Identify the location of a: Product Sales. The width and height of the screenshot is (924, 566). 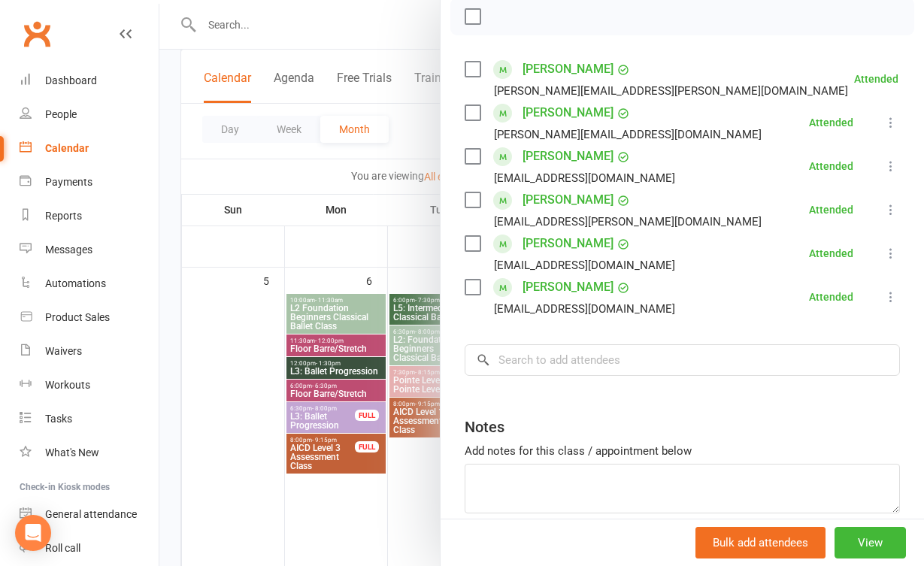
(89, 317).